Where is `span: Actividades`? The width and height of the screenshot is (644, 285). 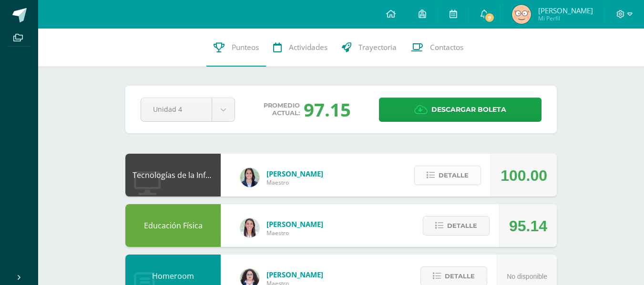
span: Actividades is located at coordinates (308, 47).